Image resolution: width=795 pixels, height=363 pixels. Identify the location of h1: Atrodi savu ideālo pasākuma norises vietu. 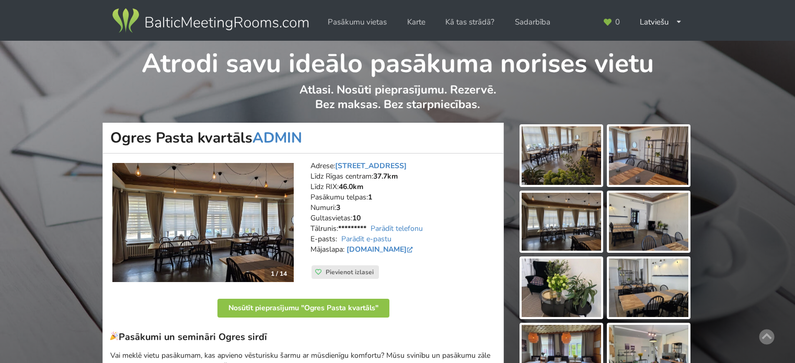
(397, 61).